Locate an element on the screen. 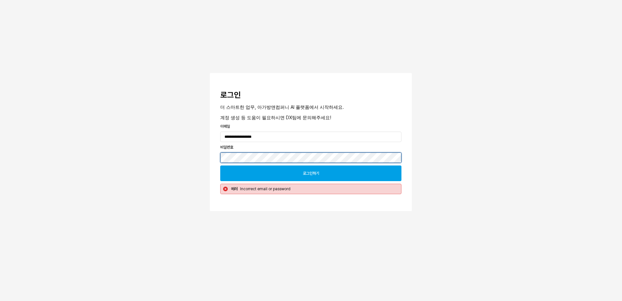  p: 비밀번호 is located at coordinates (311, 147).